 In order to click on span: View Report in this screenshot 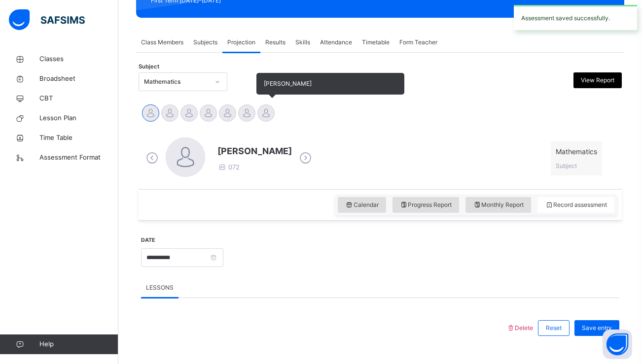, I will do `click(597, 81)`.